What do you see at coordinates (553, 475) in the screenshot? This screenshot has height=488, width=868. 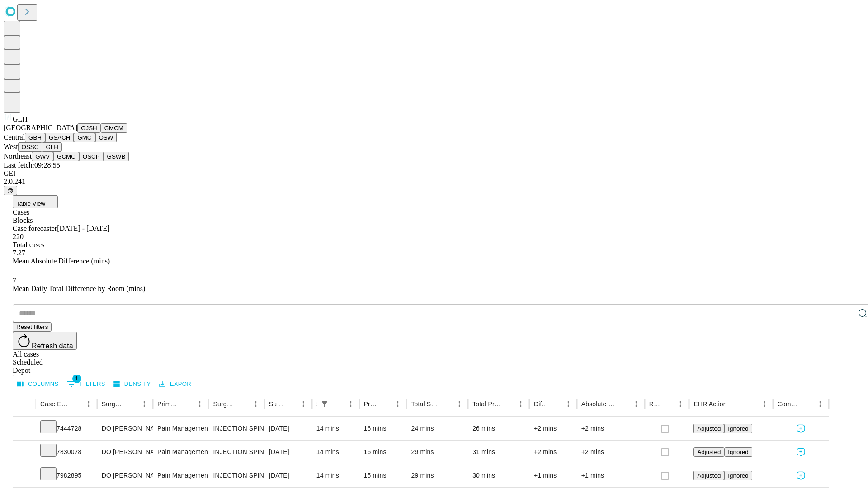 I see `div: +1 mins` at bounding box center [553, 475].